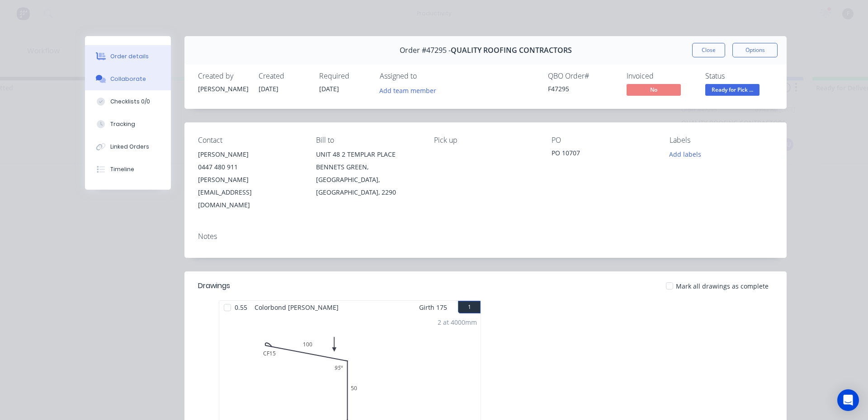 The height and width of the screenshot is (420, 868). I want to click on div: 2 at 4000mm, so click(457, 322).